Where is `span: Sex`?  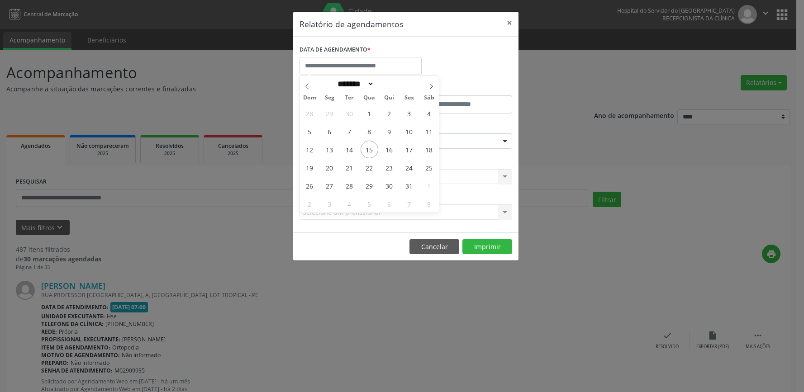
span: Sex is located at coordinates (409, 98).